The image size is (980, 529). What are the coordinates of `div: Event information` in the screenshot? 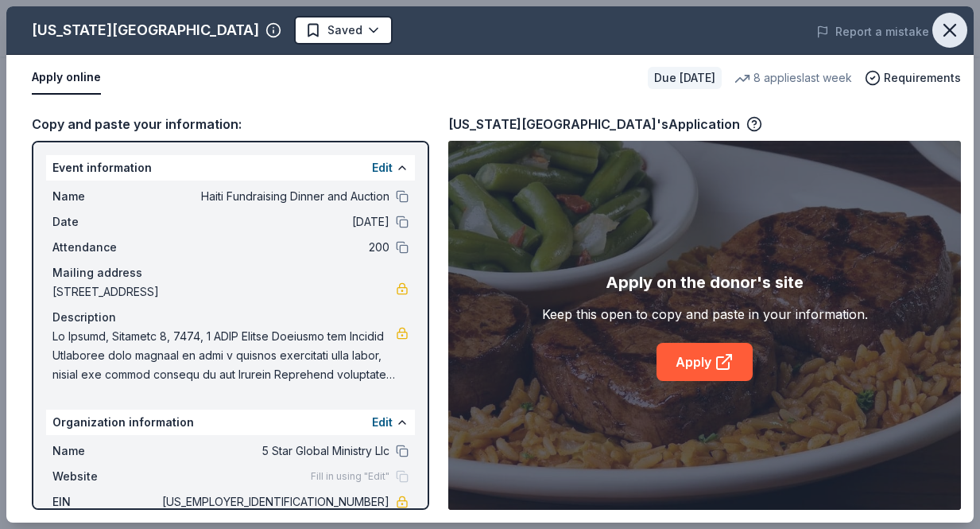 It's located at (230, 167).